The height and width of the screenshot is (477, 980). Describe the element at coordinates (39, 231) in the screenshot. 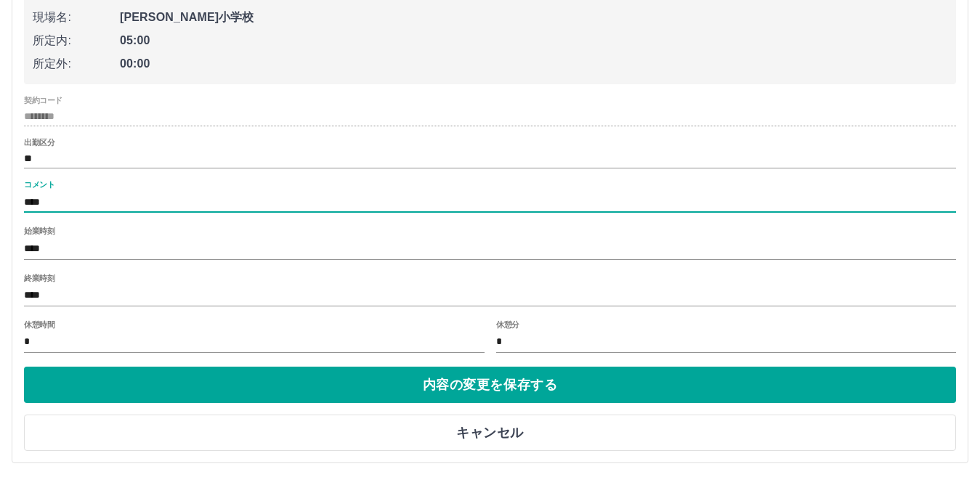

I see `label: 始業時刻` at that location.